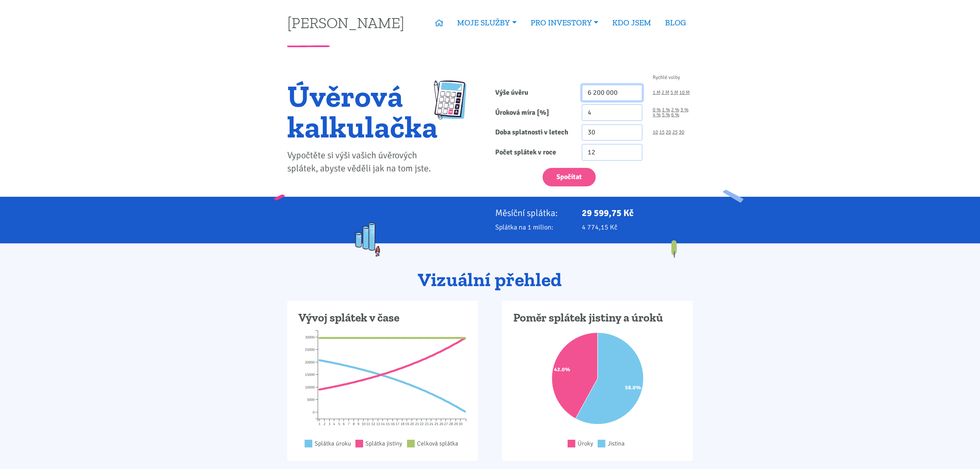 This screenshot has height=469, width=980. Describe the element at coordinates (669, 132) in the screenshot. I see `a: 20` at that location.